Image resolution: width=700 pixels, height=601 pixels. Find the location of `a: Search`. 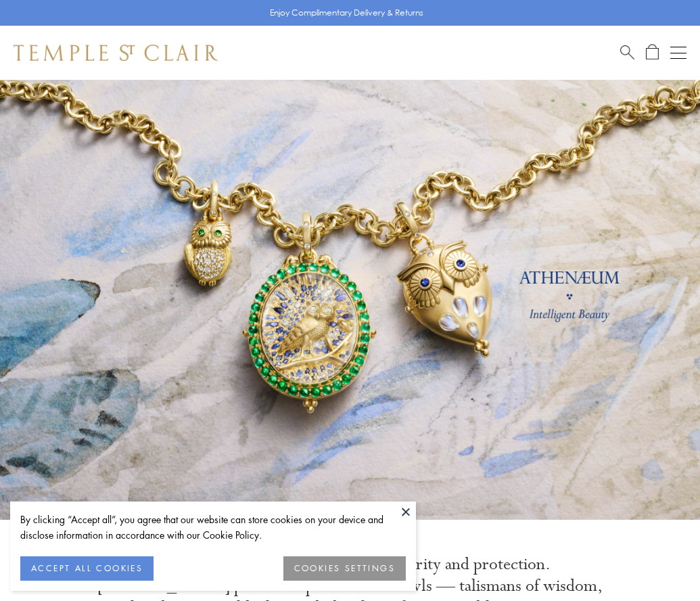

a: Search is located at coordinates (627, 52).